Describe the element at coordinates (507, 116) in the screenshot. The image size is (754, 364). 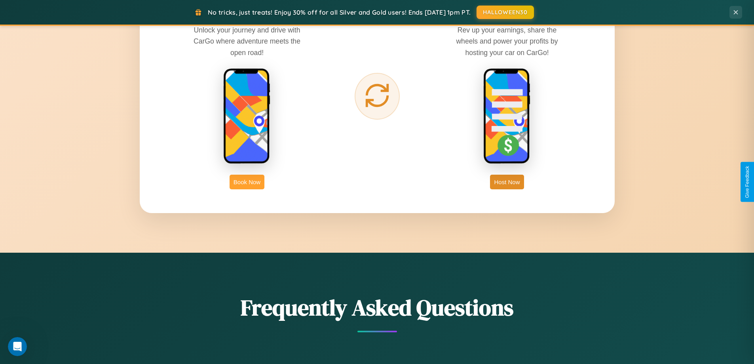
I see `img: host phone` at that location.